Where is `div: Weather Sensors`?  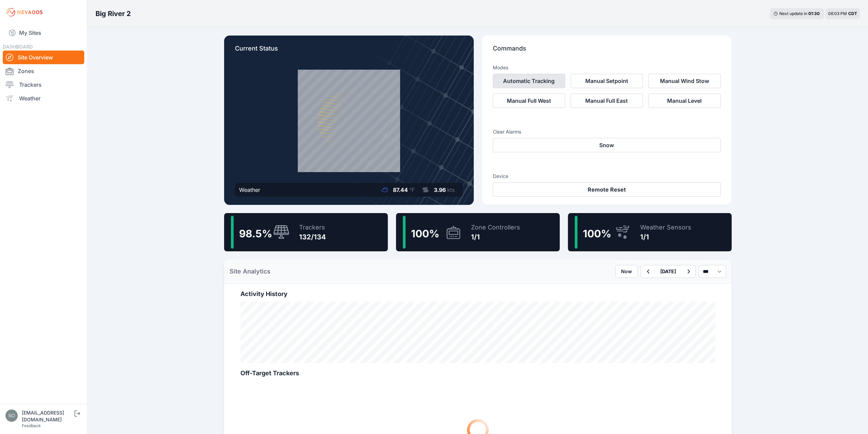
div: Weather Sensors is located at coordinates (666, 227).